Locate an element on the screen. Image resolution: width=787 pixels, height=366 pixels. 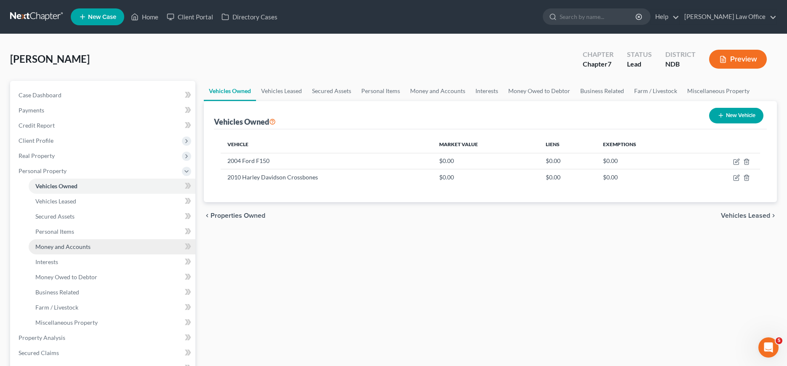
span: Secured Claims is located at coordinates (39, 352).